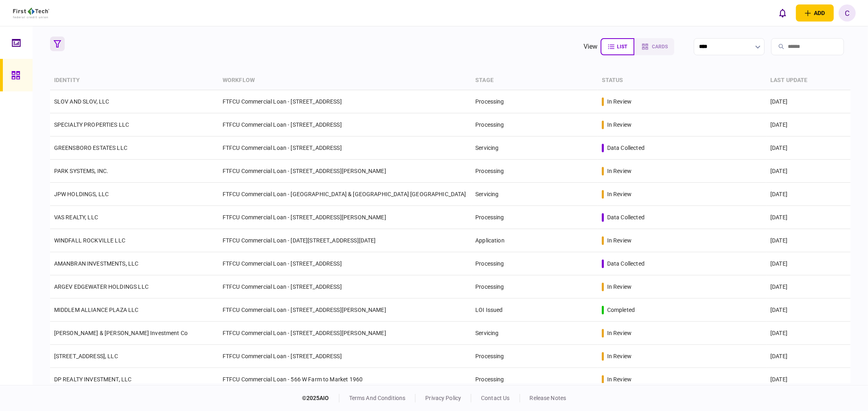  I want to click on a: ARGEV EDGEWATER HOLDINGS LLC, so click(101, 287).